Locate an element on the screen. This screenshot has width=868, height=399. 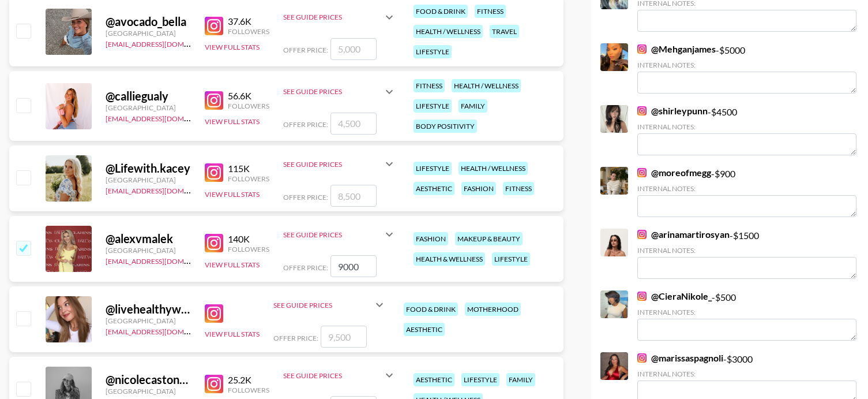
div: 56.6K is located at coordinates (249, 96).